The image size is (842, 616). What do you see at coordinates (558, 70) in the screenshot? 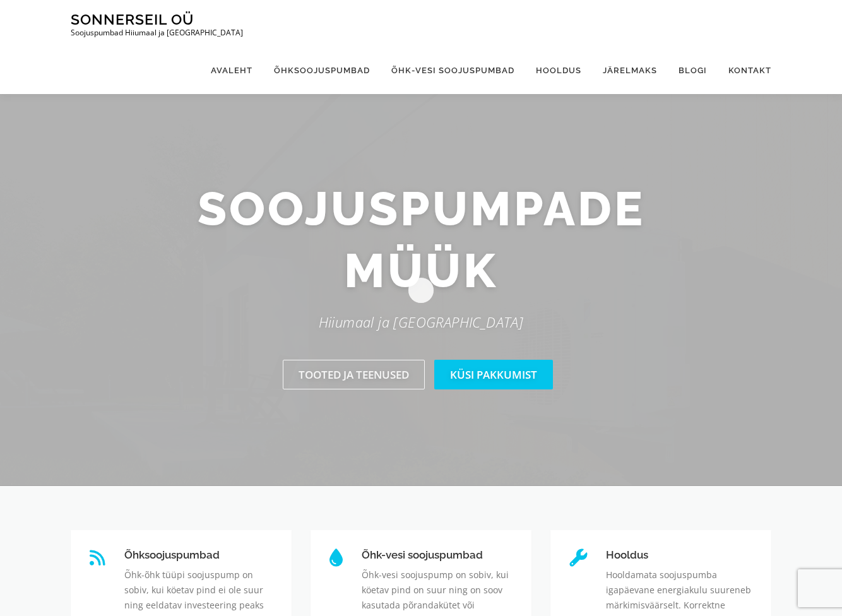
I see `a: Hooldus` at bounding box center [558, 70].